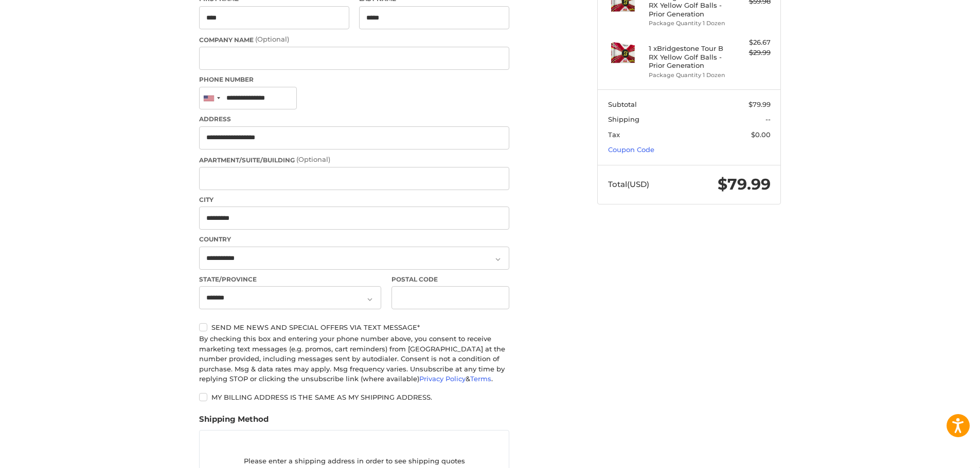  What do you see at coordinates (353, 359) in the screenshot?
I see `div: By checking this box and entering your phone number above, you consent to receive marketing text ...` at bounding box center [353, 359].